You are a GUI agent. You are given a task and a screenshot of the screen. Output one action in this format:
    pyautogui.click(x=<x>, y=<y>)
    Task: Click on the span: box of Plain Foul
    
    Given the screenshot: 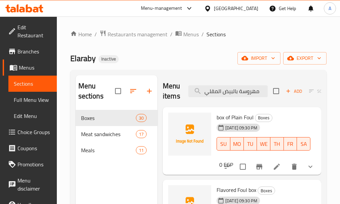 What is the action you would take?
    pyautogui.click(x=235, y=117)
    